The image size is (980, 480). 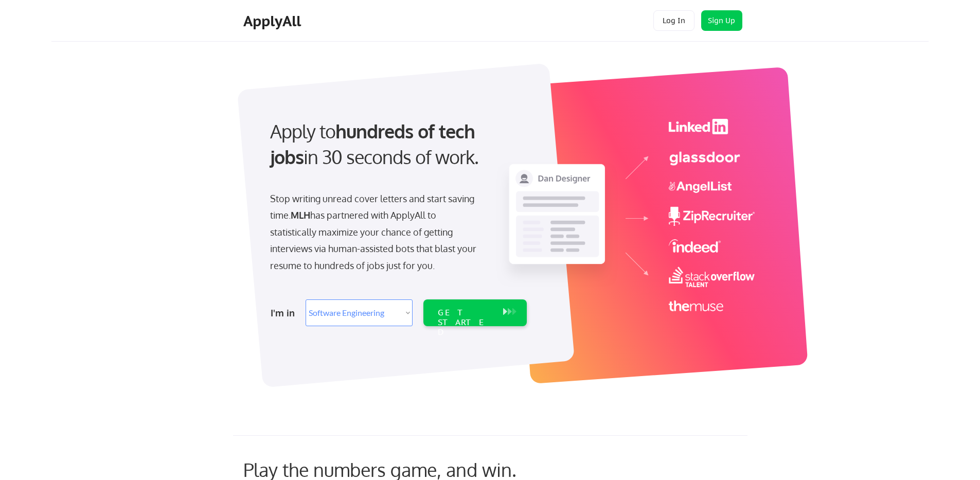 What do you see at coordinates (396, 144) in the screenshot?
I see `div: Apply to in 30 seconds of work.` at bounding box center [396, 144].